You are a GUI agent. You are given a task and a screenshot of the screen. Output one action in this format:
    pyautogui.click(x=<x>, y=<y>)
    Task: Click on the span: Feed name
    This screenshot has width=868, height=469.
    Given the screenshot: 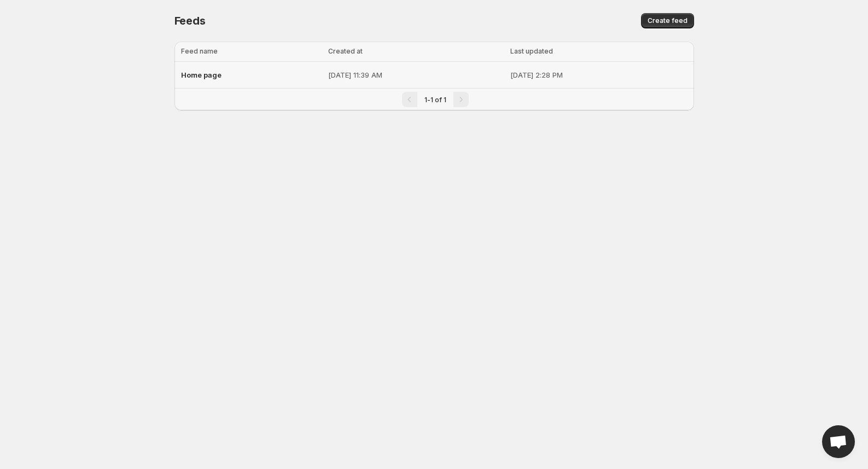 What is the action you would take?
    pyautogui.click(x=199, y=51)
    